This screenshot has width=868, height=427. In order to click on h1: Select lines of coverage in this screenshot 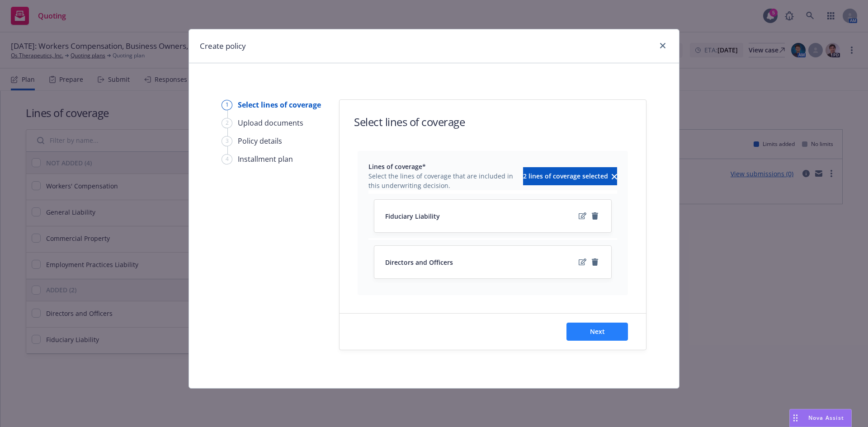, I will do `click(409, 122)`.